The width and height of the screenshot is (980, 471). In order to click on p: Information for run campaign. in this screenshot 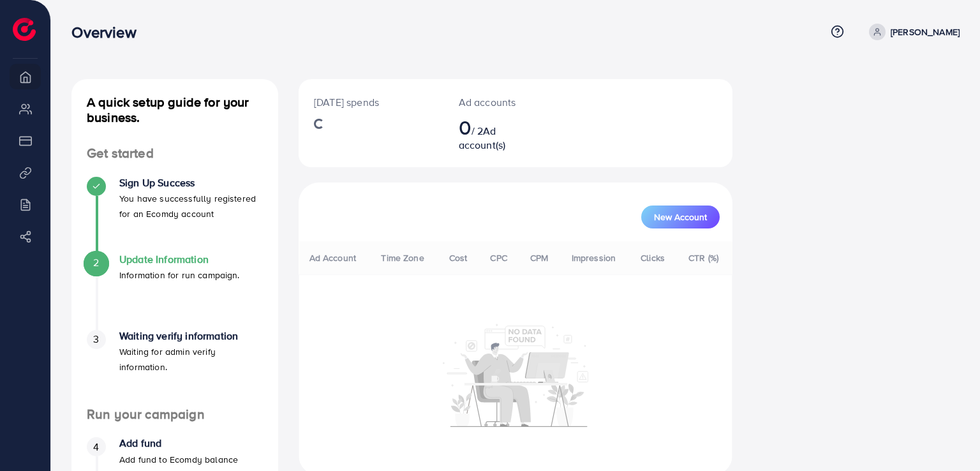, I will do `click(180, 275)`.